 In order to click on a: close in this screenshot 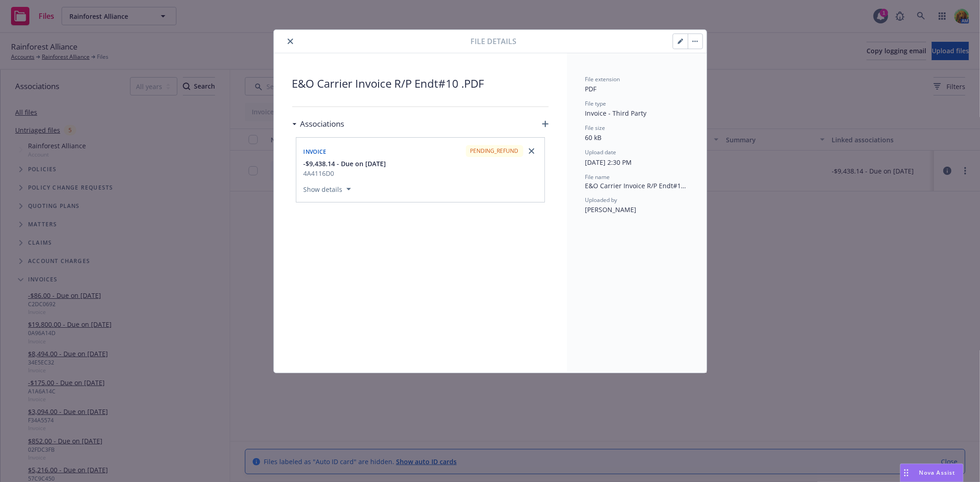, I will do `click(531, 151)`.